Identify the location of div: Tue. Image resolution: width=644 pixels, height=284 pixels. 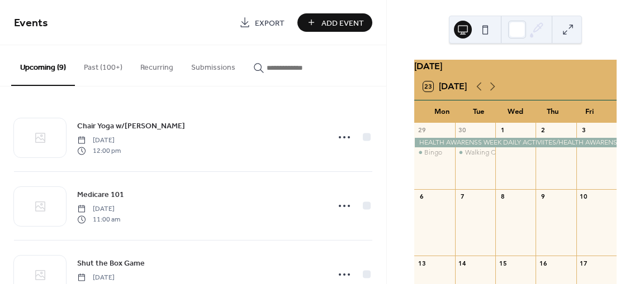
(479, 112).